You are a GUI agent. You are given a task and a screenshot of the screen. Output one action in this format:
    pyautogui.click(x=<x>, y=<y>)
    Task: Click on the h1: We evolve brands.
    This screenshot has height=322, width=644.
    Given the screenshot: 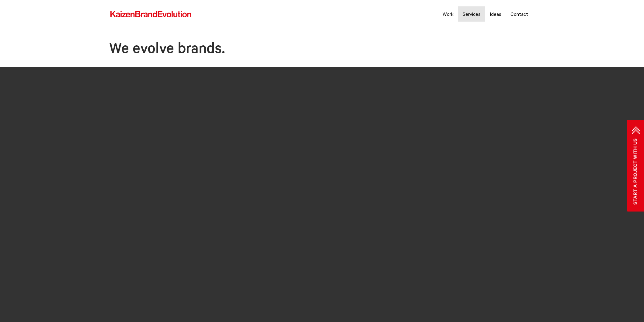 What is the action you would take?
    pyautogui.click(x=322, y=51)
    